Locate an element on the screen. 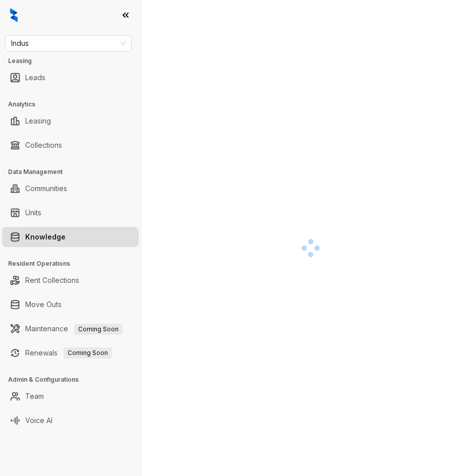 The height and width of the screenshot is (476, 462). h3: Data Management is located at coordinates (74, 172).